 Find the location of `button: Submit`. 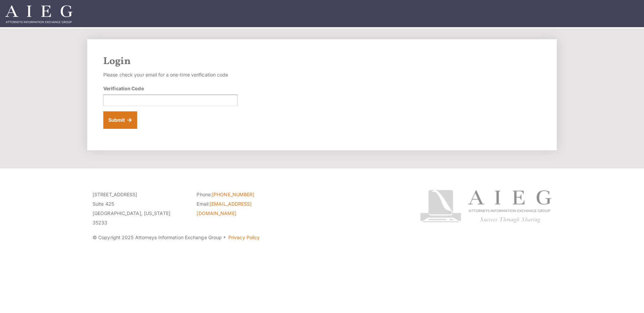

button: Submit is located at coordinates (120, 120).